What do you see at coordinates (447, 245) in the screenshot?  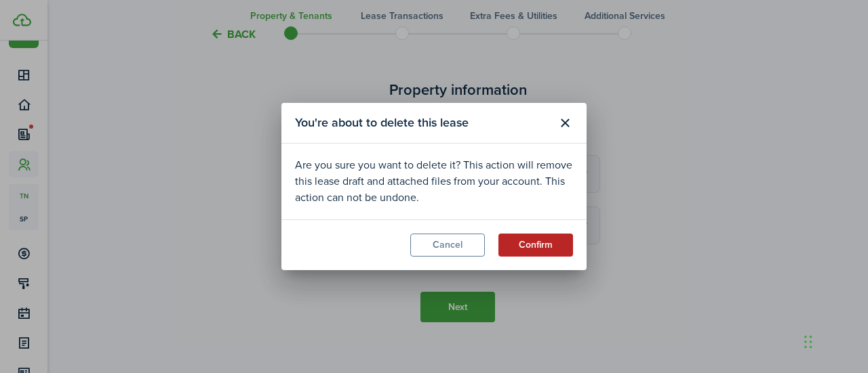 I see `button: Cancel` at bounding box center [447, 245].